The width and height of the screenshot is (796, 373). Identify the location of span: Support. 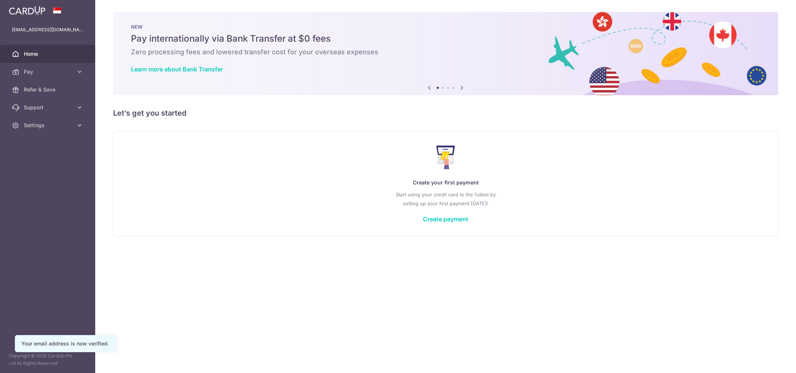
(48, 107).